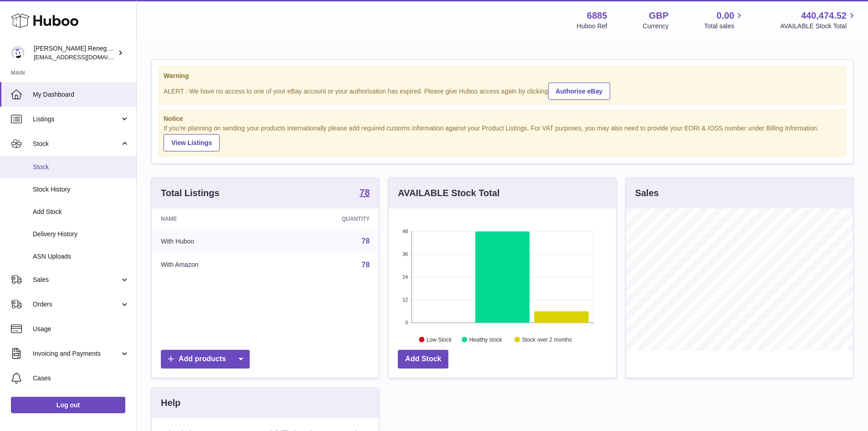  I want to click on span: Stock History, so click(81, 189).